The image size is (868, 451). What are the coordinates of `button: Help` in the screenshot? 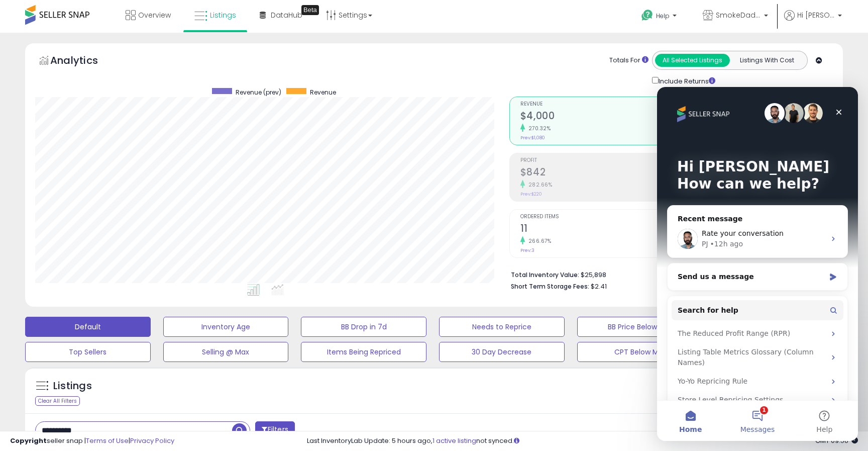 It's located at (167, 334).